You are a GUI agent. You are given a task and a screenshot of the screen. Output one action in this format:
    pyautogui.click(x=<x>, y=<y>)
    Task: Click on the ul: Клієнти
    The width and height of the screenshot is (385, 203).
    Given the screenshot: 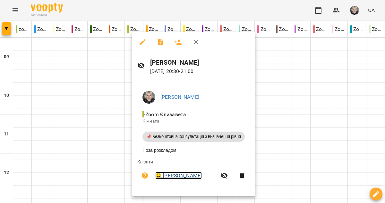 What is the action you would take?
    pyautogui.click(x=194, y=173)
    